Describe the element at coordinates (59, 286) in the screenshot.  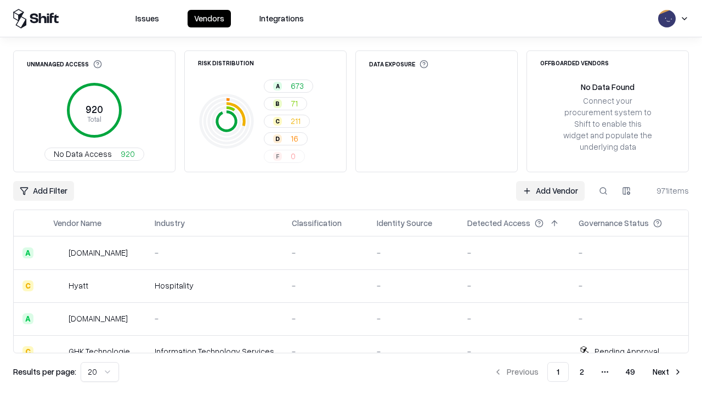
I see `img: Hyatt` at that location.